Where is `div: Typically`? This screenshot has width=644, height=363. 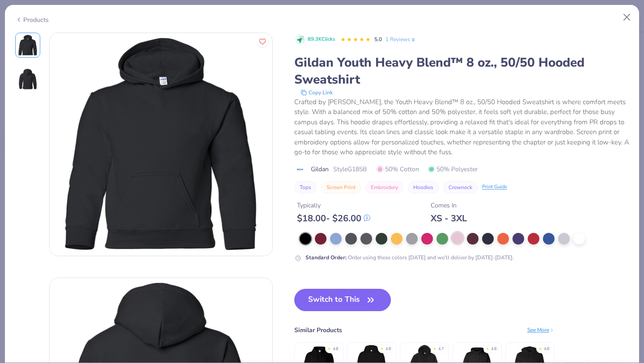 div: Typically is located at coordinates (333, 205).